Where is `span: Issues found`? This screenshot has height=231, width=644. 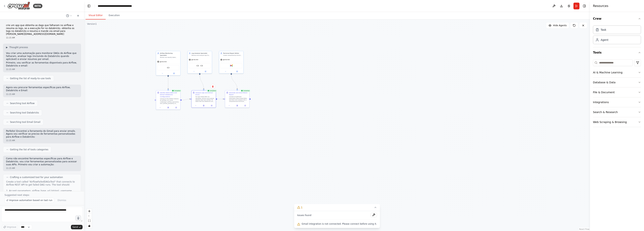
span: Issues found is located at coordinates (304, 215).